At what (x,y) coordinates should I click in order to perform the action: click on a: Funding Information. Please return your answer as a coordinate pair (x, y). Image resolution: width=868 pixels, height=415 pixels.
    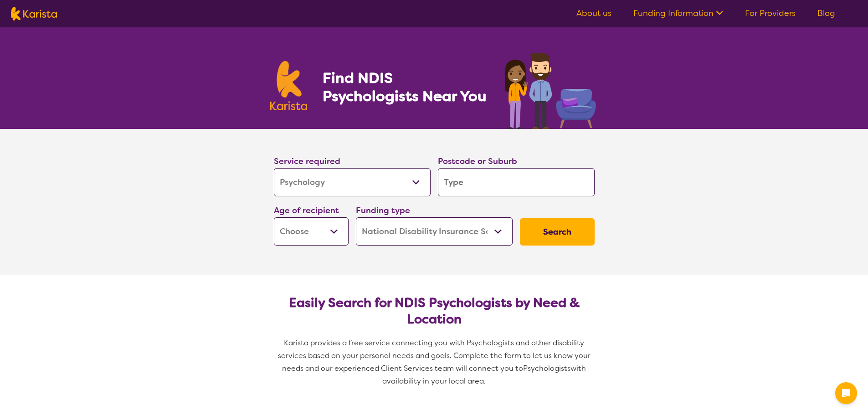
    Looking at the image, I should click on (678, 13).